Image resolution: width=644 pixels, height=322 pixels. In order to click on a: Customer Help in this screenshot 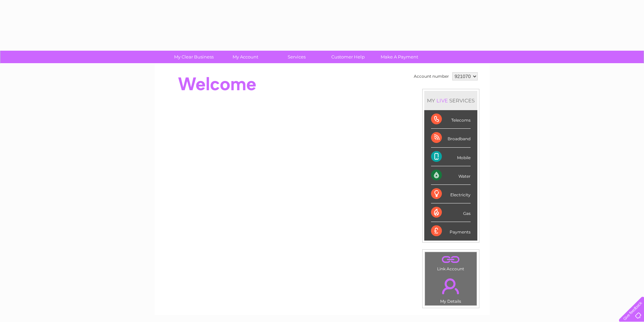, I will do `click(348, 57)`.